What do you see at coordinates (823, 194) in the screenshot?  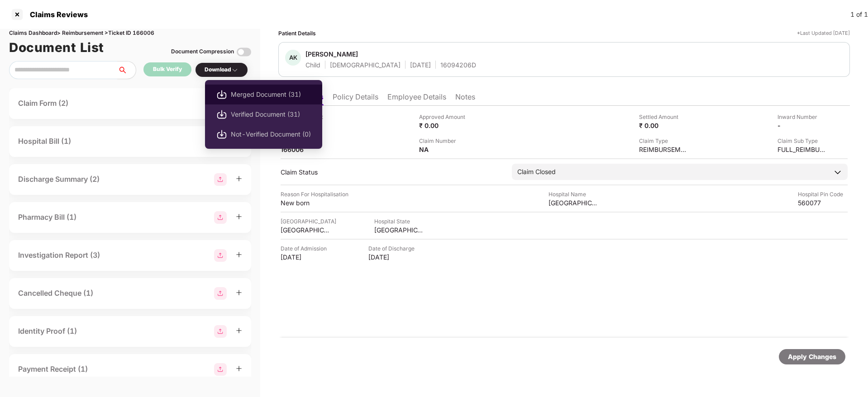 I see `div: Hospital Pin Code` at bounding box center [823, 194].